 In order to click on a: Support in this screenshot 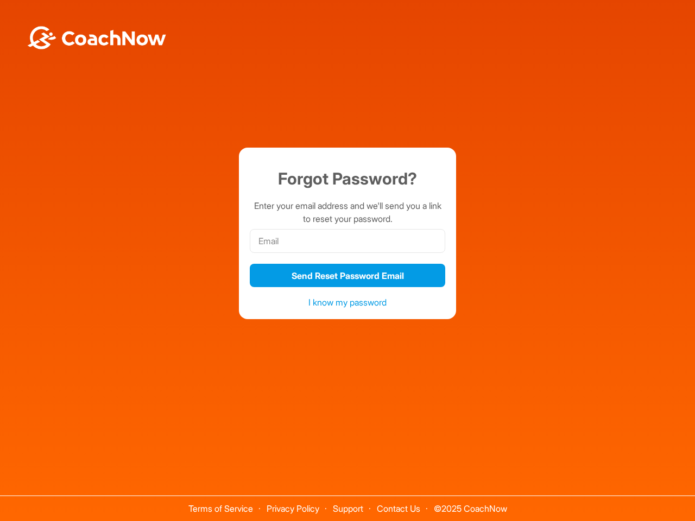, I will do `click(348, 509)`.